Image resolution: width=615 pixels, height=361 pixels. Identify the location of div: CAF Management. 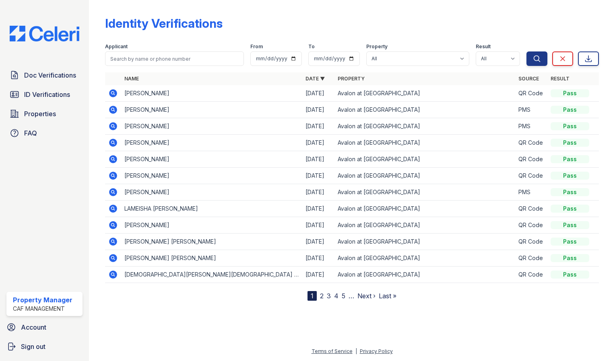
(43, 309).